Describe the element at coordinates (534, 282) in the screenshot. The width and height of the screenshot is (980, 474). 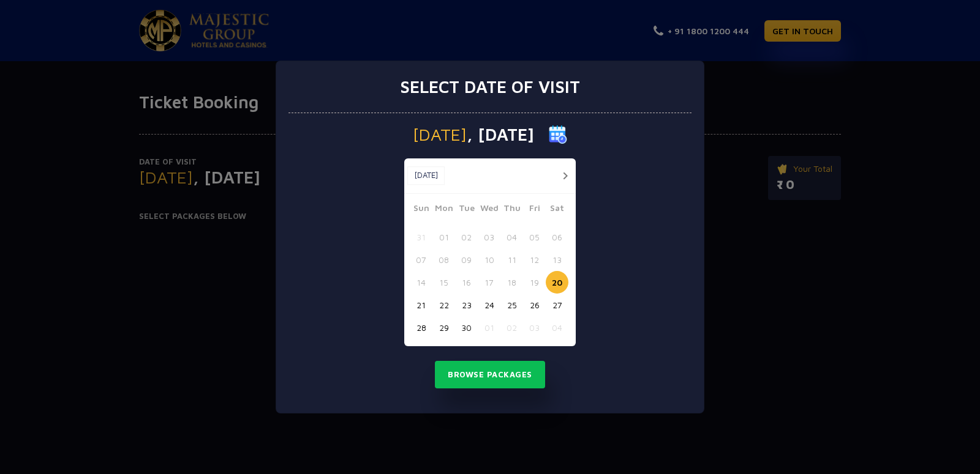
I see `button: 19` at that location.